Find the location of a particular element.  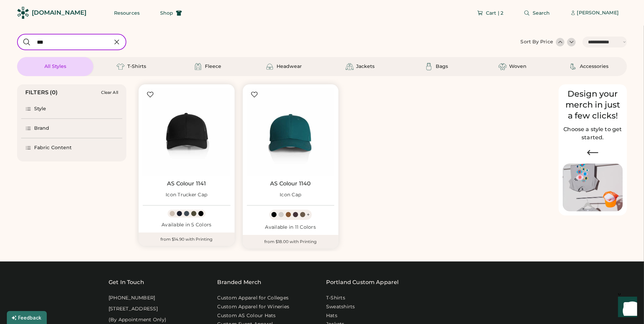

img: Image of Lisa Congdon Eye Print on T-Shirt and Hat is located at coordinates (593, 187).